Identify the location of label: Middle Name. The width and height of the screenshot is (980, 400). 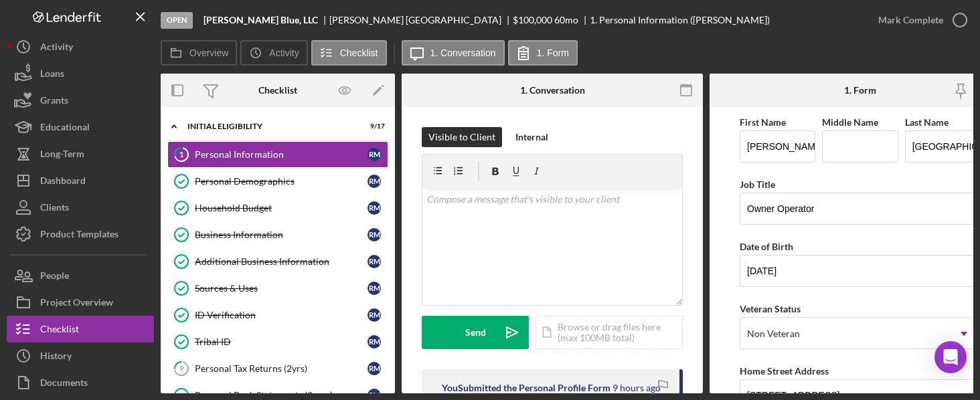
(850, 121).